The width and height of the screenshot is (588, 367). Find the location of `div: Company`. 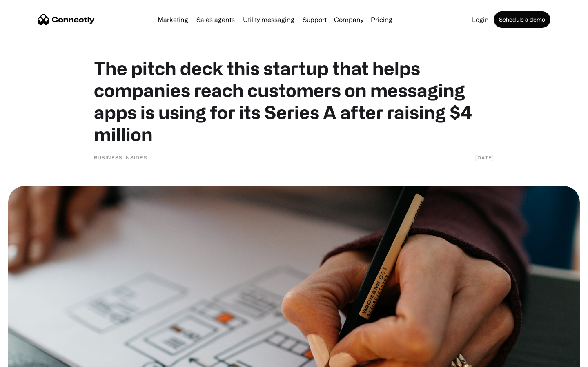

div: Company is located at coordinates (349, 20).